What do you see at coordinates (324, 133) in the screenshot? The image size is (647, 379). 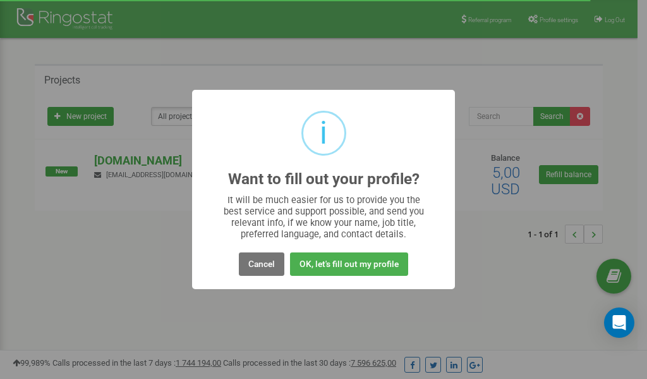 I see `div: i` at bounding box center [324, 133].